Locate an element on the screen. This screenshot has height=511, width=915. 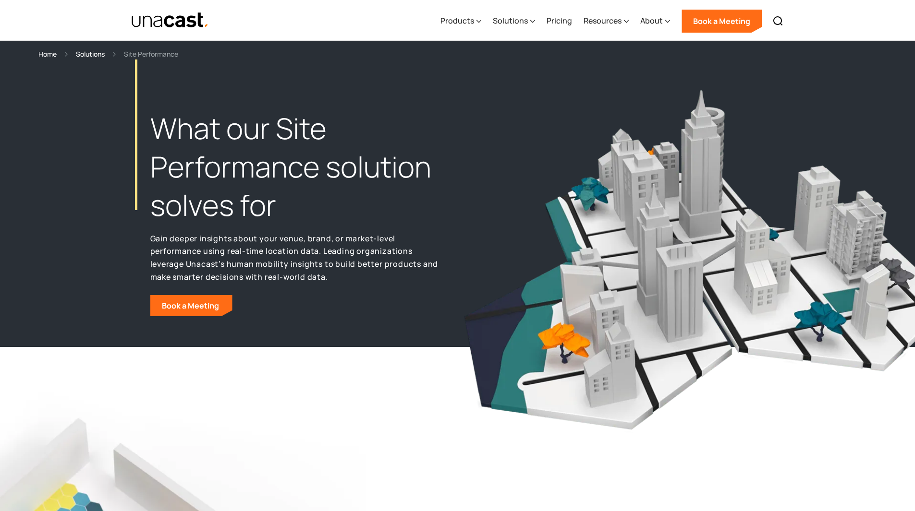
a: Solutions is located at coordinates (90, 54).